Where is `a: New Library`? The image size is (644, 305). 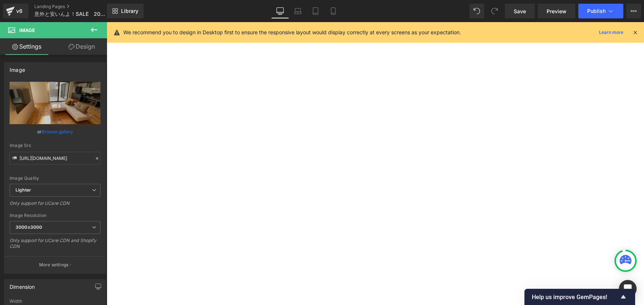
a: New Library is located at coordinates (125, 11).